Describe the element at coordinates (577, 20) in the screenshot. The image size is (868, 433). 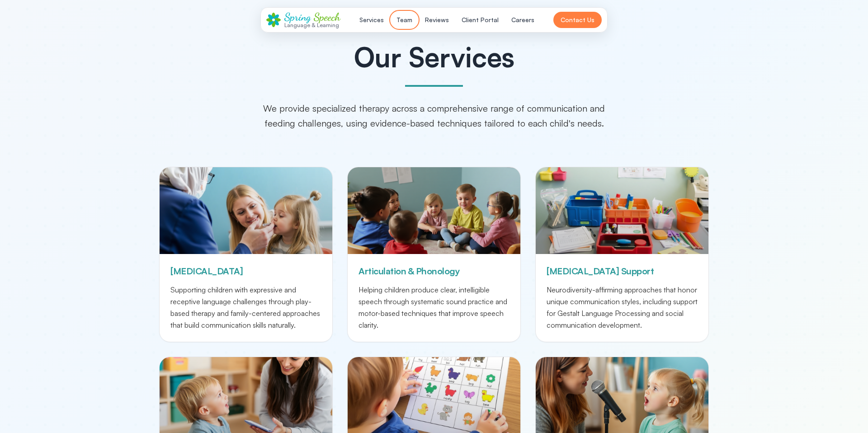
I see `button: Contact Us` at that location.